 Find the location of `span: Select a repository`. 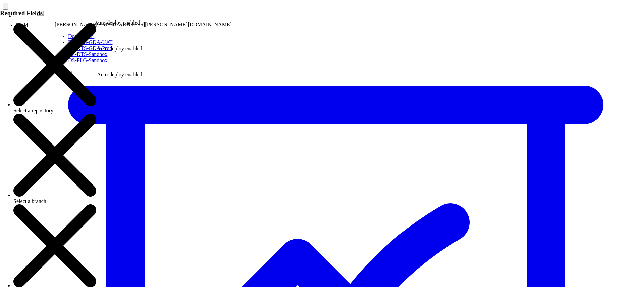

span: Select a repository is located at coordinates (33, 110).